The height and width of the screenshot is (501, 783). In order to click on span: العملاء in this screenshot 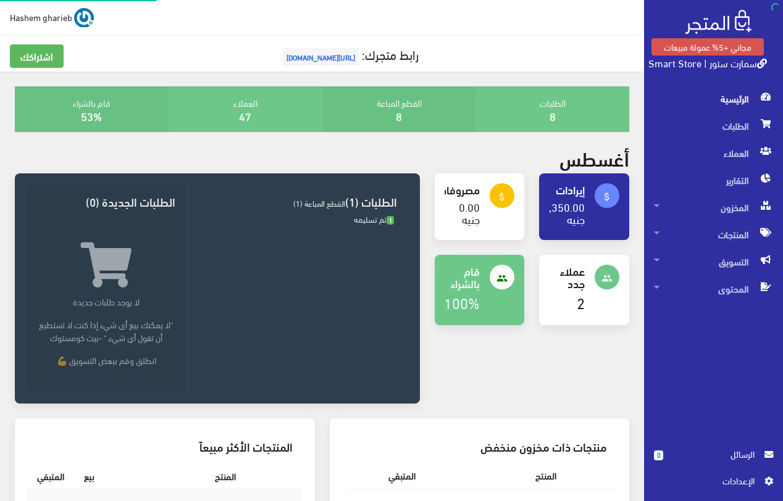, I will do `click(713, 153)`.